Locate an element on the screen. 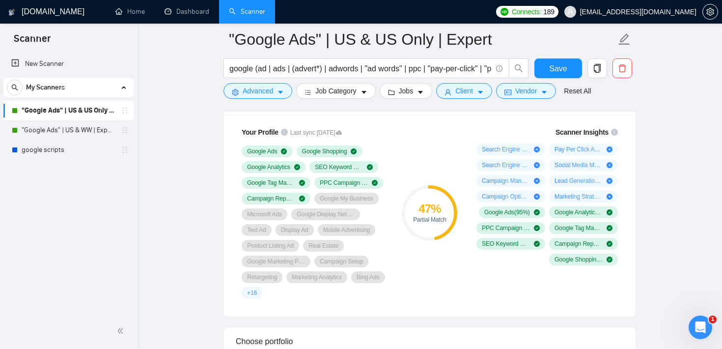 This screenshot has width=722, height=349. span: Pay Per Click Advertising ( 41 %) is located at coordinates (578, 149).